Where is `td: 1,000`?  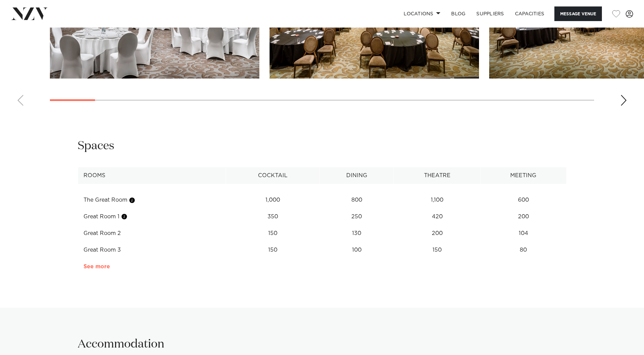 td: 1,000 is located at coordinates (273, 200).